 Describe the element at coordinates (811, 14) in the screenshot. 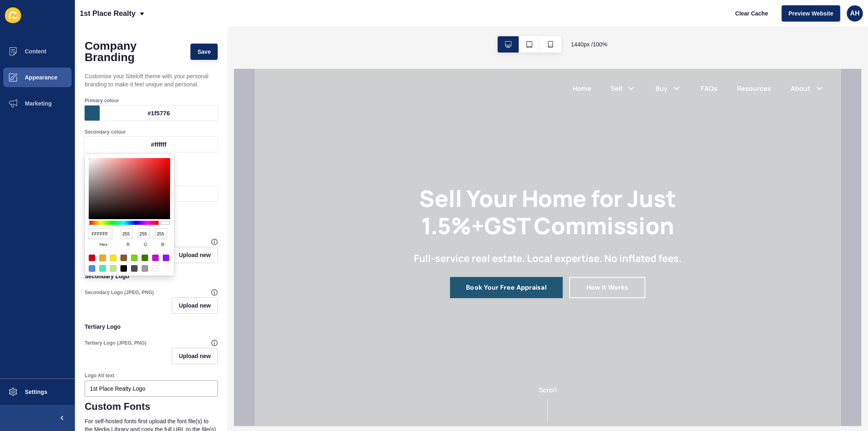

I see `span: Preview Website` at that location.